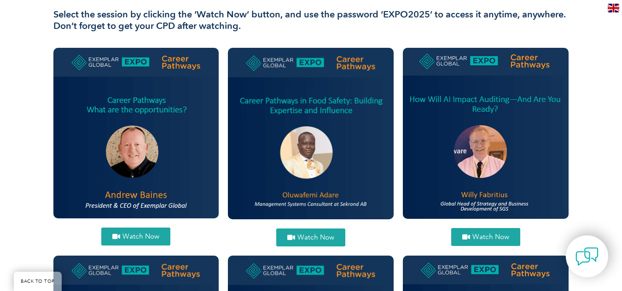 Image resolution: width=622 pixels, height=291 pixels. I want to click on img: andrew, so click(136, 133).